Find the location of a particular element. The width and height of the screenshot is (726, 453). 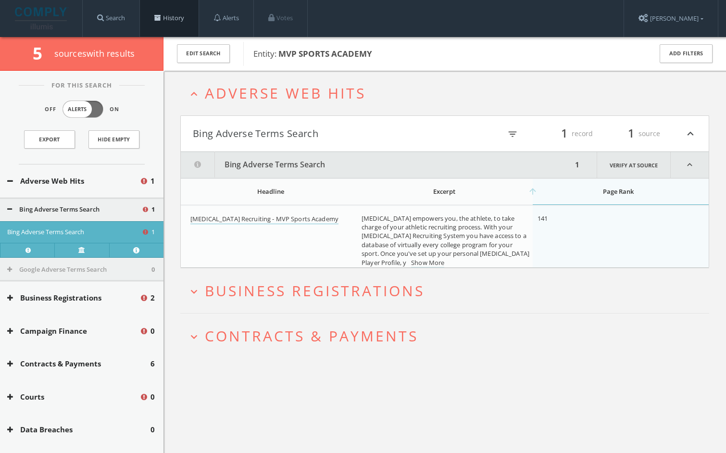

span: Off is located at coordinates (50, 109).